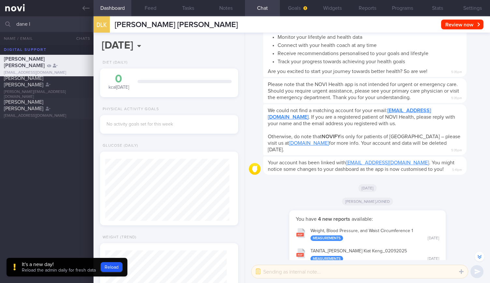  What do you see at coordinates (112, 267) in the screenshot?
I see `button: Reload` at bounding box center [112, 267].